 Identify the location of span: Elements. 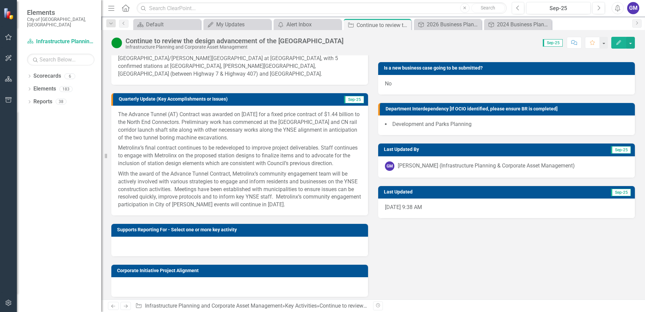
(61, 12).